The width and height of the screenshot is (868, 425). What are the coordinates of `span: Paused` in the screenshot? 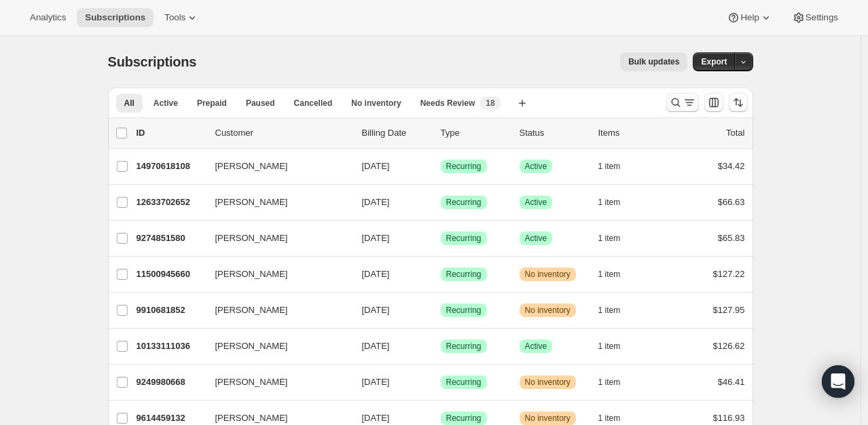 It's located at (260, 103).